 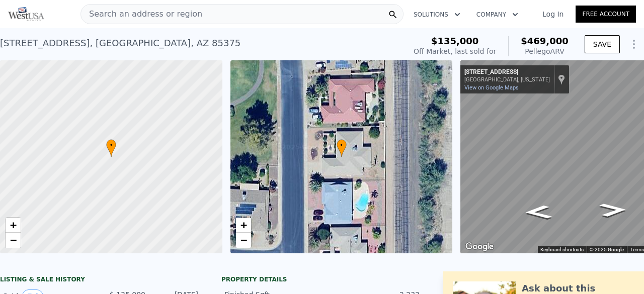 I want to click on span: $469,000, so click(x=545, y=40).